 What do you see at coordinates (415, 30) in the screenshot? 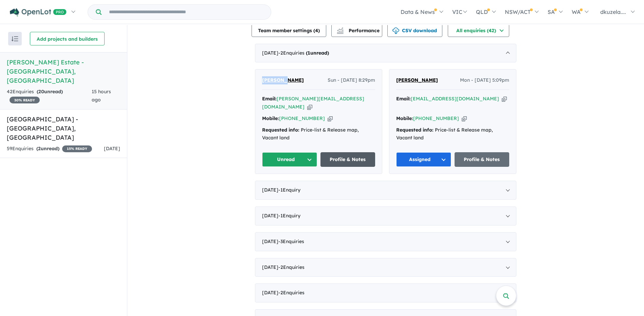
I see `button: CSV download` at bounding box center [415, 30].